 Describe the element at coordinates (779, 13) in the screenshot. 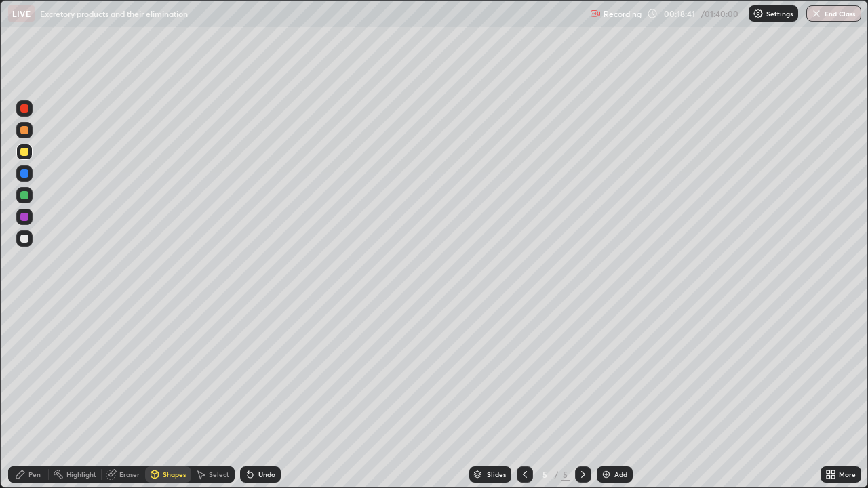

I see `p: Settings` at that location.